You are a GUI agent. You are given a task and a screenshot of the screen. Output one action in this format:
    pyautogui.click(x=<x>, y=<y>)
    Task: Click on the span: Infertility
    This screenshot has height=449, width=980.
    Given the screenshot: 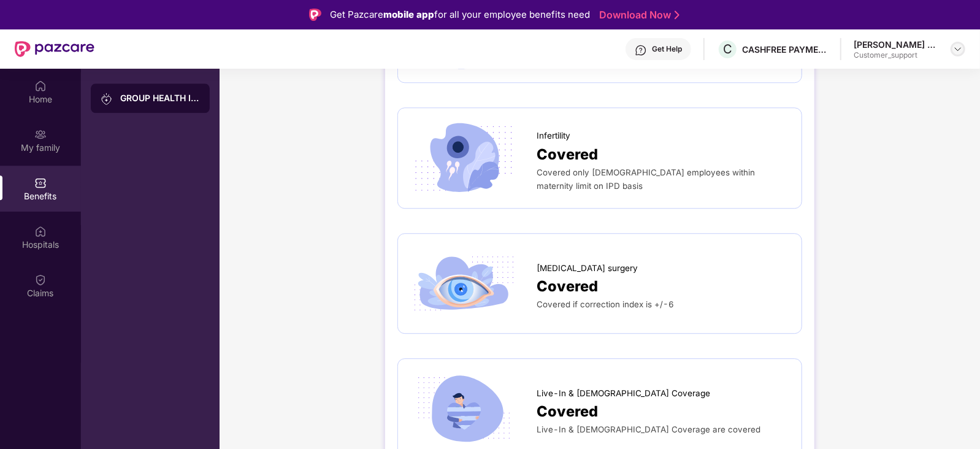 What is the action you would take?
    pyautogui.click(x=553, y=135)
    